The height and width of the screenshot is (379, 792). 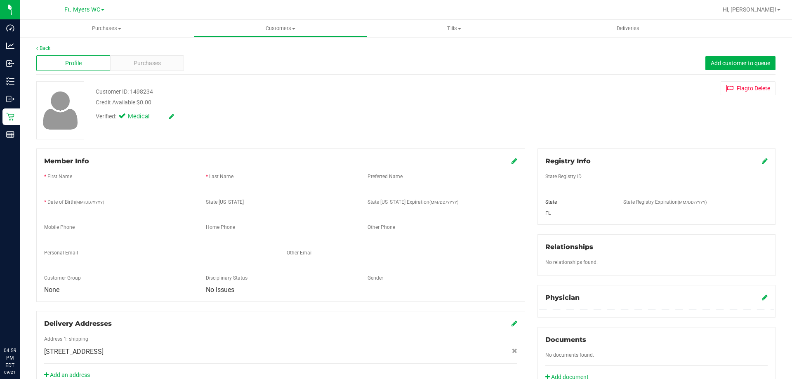 What do you see at coordinates (10, 135) in the screenshot?
I see `inline-svg: Reports` at bounding box center [10, 135].